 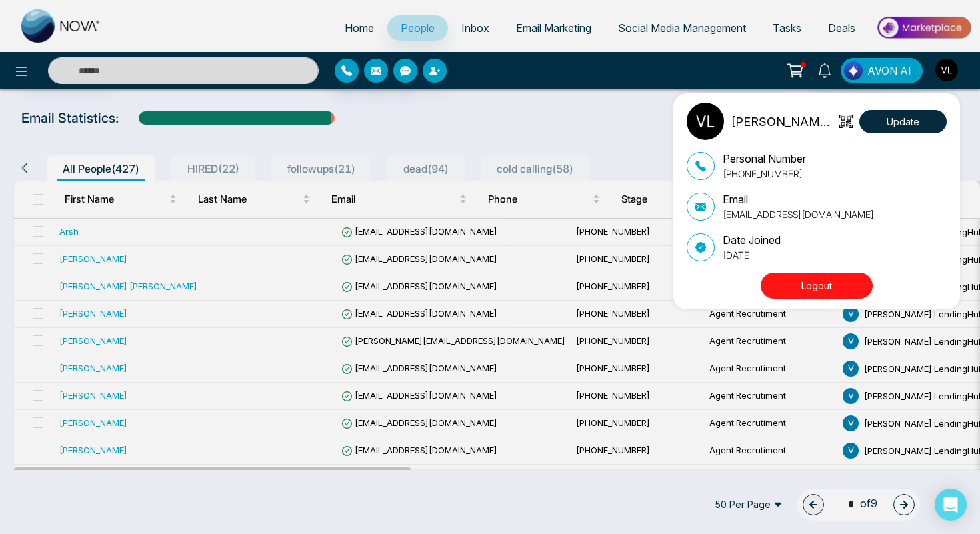 What do you see at coordinates (764, 159) in the screenshot?
I see `p: Personal Number` at bounding box center [764, 159].